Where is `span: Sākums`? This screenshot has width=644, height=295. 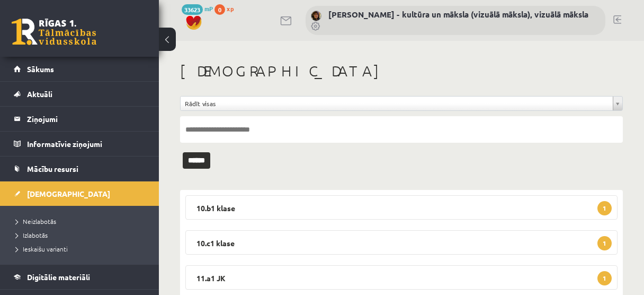
span: Sākums is located at coordinates (40, 69).